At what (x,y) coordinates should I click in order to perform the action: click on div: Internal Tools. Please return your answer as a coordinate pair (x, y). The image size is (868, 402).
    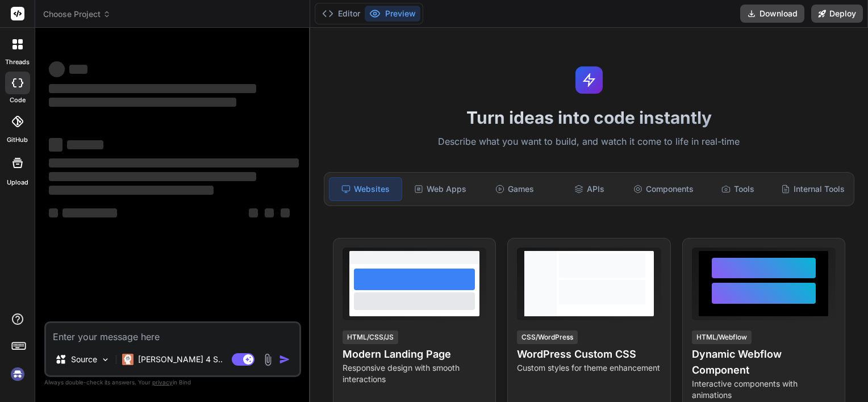
    Looking at the image, I should click on (813, 189).